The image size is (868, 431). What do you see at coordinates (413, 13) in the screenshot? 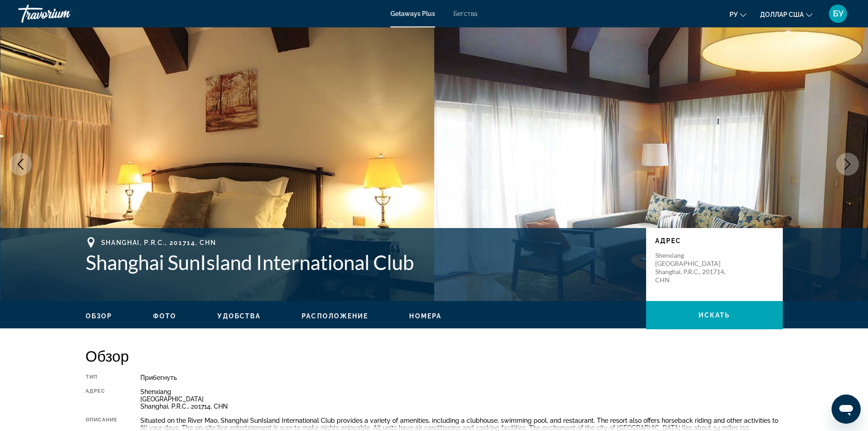
I see `font: Getaways Plus` at bounding box center [413, 13].